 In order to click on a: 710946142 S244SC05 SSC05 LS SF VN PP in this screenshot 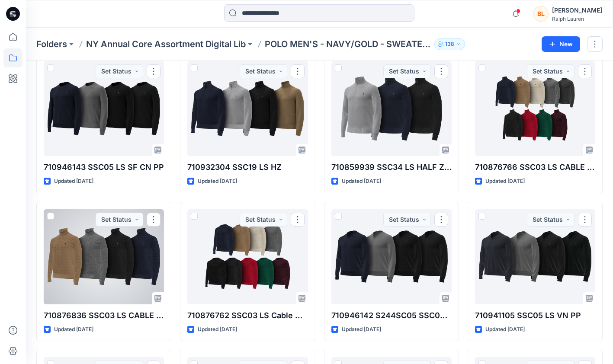, I will do `click(392, 257)`.